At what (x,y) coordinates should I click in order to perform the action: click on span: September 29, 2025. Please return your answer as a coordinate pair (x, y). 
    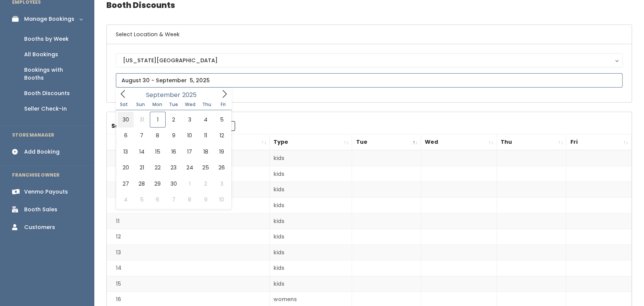
    Looking at the image, I should click on (158, 184).